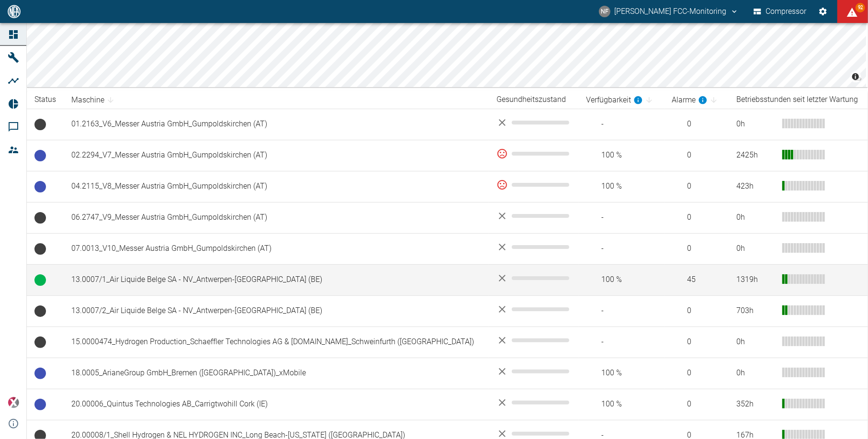 This screenshot has height=439, width=868. I want to click on td: 07.0013_V10_Messer Austria GmbH_Gumpoldskirchen (AT), so click(276, 248).